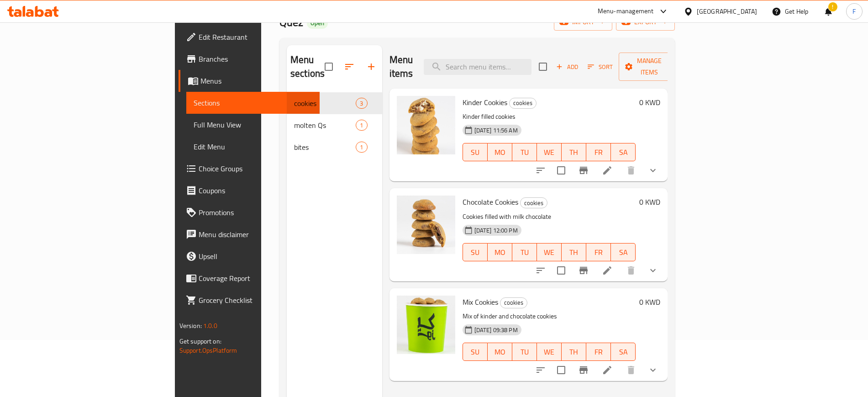 The height and width of the screenshot is (397, 868). What do you see at coordinates (600, 67) in the screenshot?
I see `span: Sort` at bounding box center [600, 67].